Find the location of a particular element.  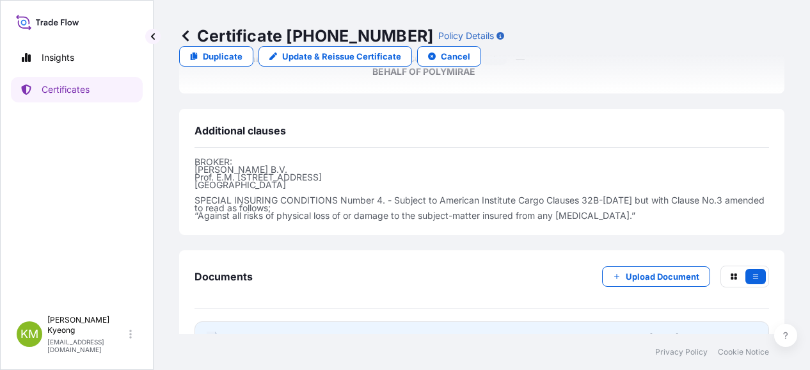

p: Update & Reissue Certificate is located at coordinates (342, 56).